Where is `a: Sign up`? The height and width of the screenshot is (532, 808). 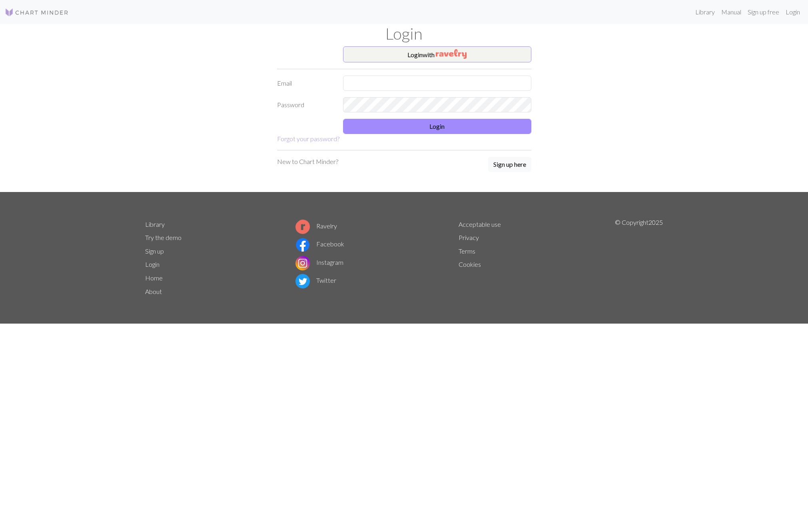 a: Sign up is located at coordinates (154, 250).